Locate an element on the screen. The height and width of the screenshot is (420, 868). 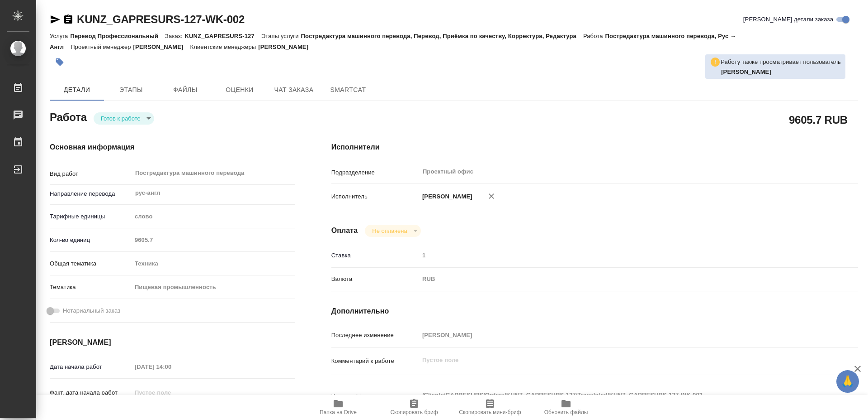
h4: Дополнительно is located at coordinates (594, 311).